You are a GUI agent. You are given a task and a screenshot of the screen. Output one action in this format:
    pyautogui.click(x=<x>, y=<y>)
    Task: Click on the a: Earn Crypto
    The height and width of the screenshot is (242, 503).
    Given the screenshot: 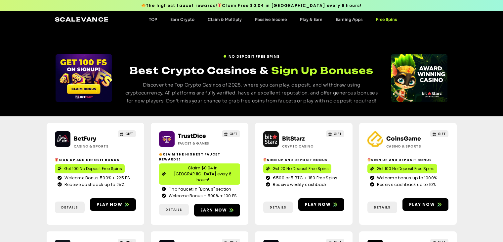 What is the action you would take?
    pyautogui.click(x=182, y=19)
    